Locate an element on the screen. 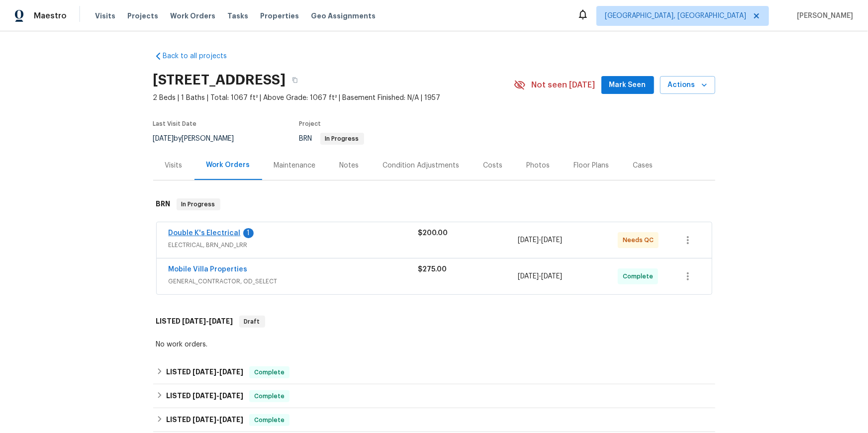 The width and height of the screenshot is (868, 433). span: Draft is located at coordinates (252, 322).